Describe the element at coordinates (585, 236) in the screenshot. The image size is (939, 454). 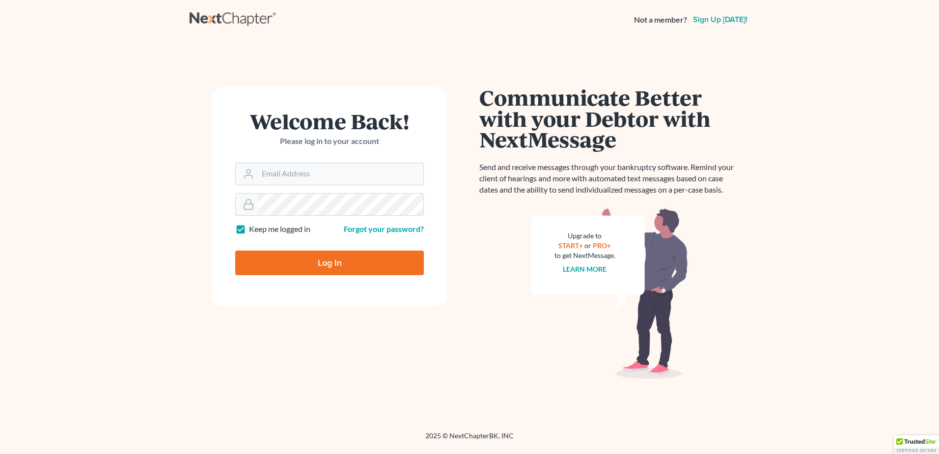
I see `div: Upgrade to` at that location.